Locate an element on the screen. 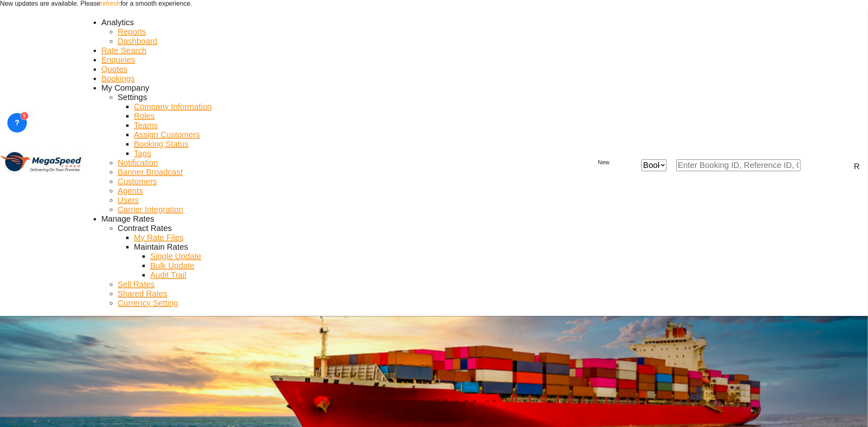 Image resolution: width=868 pixels, height=427 pixels. div: Help is located at coordinates (832, 166).